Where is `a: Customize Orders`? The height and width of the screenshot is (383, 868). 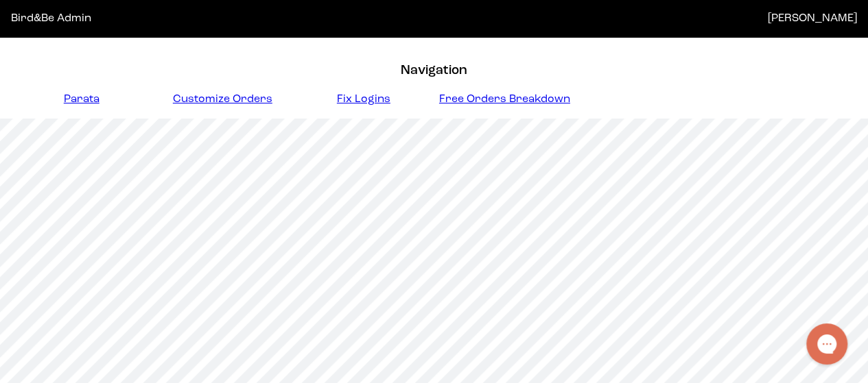
a: Customize Orders is located at coordinates (223, 99).